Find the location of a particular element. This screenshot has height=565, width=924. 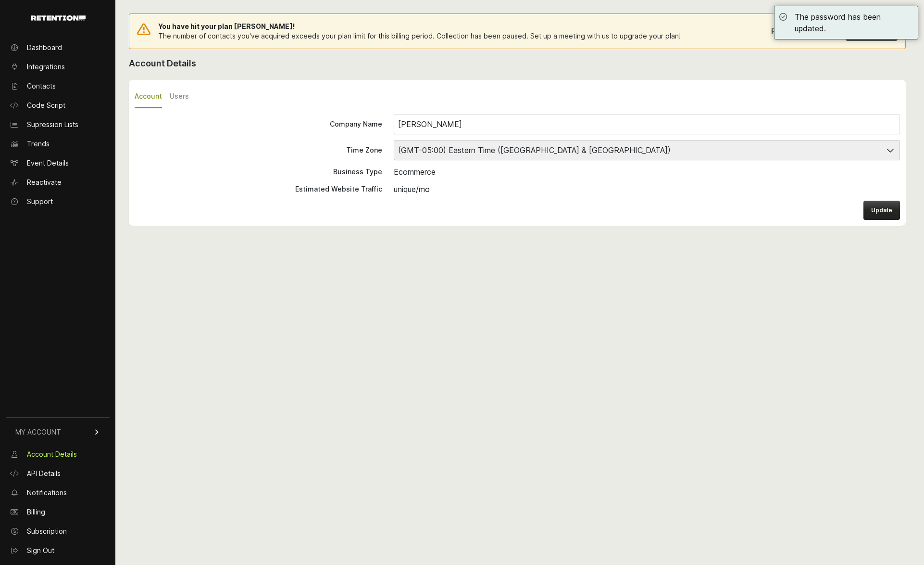

a: MY ACCOUNT is located at coordinates (58, 432).